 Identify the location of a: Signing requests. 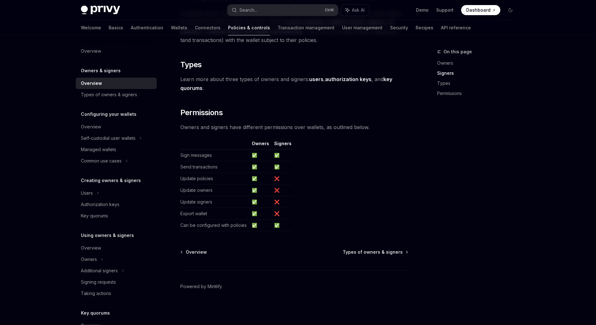
(116, 282).